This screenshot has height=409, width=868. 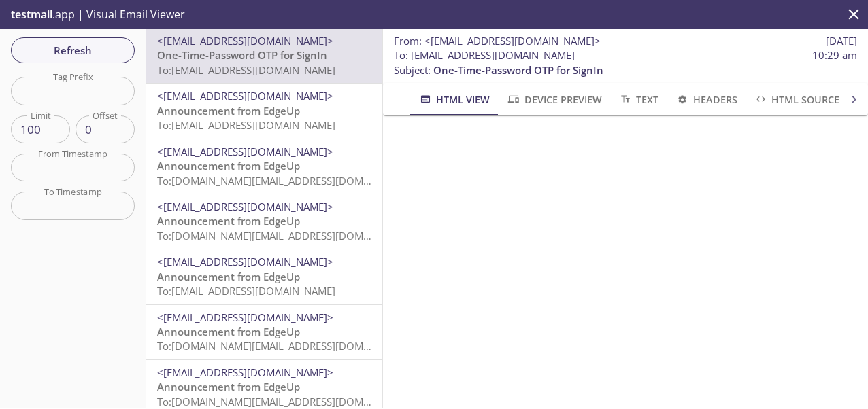 I want to click on span: HTML View, so click(x=454, y=99).